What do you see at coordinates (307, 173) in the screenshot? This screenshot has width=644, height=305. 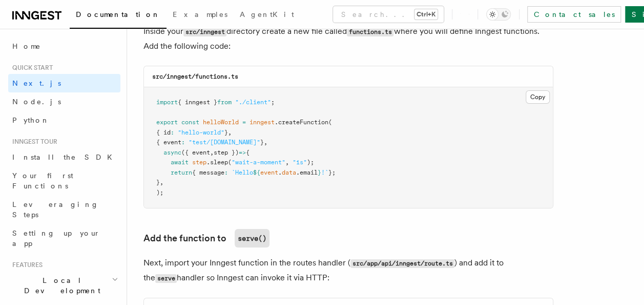 I see `span: .email` at bounding box center [307, 173].